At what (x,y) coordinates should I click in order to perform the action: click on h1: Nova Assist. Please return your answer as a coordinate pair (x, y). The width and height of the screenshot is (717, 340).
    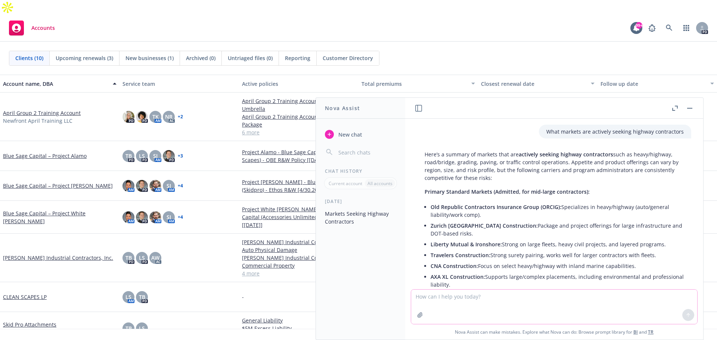
    Looking at the image, I should click on (342, 108).